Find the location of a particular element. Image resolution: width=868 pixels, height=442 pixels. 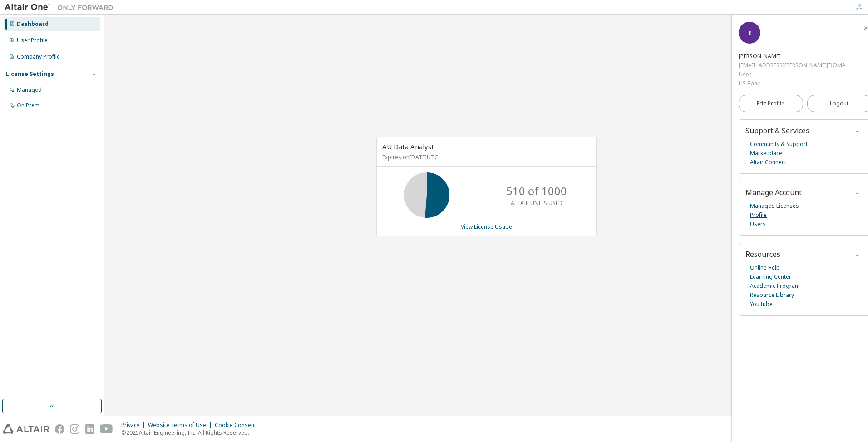

a: Managed Licenses is located at coordinates (775, 206).